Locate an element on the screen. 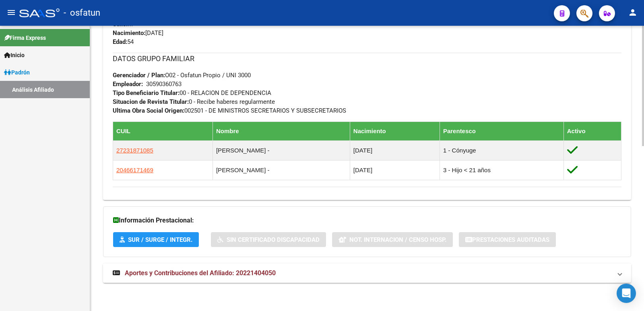 The height and width of the screenshot is (311, 644). span: Padrón is located at coordinates (17, 72).